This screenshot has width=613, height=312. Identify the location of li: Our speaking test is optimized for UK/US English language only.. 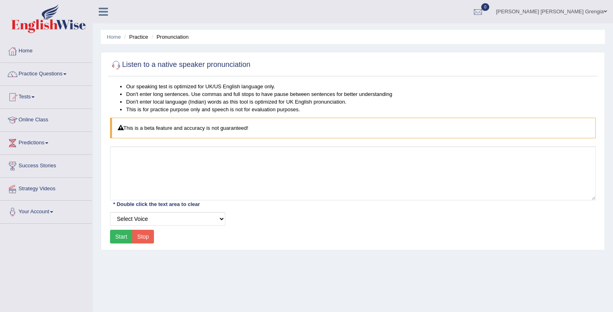
(361, 86).